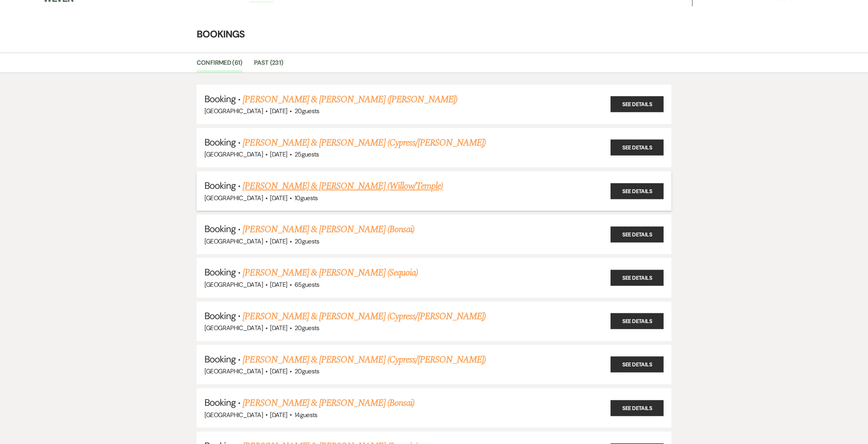 Image resolution: width=868 pixels, height=444 pixels. What do you see at coordinates (434, 34) in the screenshot?
I see `h4: Bookings` at bounding box center [434, 34].